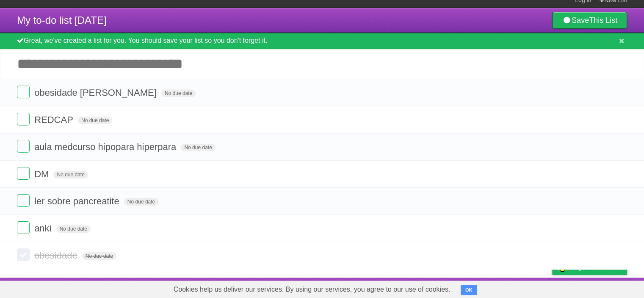  I want to click on span: REDCAP, so click(54, 120).